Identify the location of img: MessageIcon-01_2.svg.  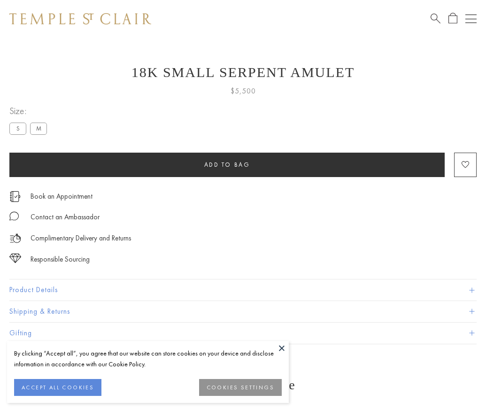
(14, 216).